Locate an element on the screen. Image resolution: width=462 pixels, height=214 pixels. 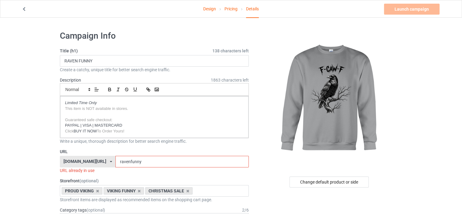
label: URL is located at coordinates (154, 151).